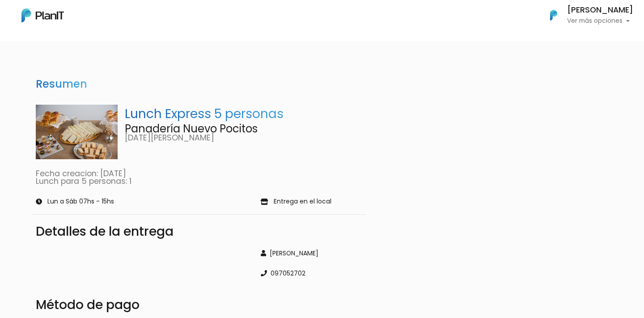 The width and height of the screenshot is (644, 318). What do you see at coordinates (244, 129) in the screenshot?
I see `p: Panadería Nuevo Pocitos` at bounding box center [244, 129].